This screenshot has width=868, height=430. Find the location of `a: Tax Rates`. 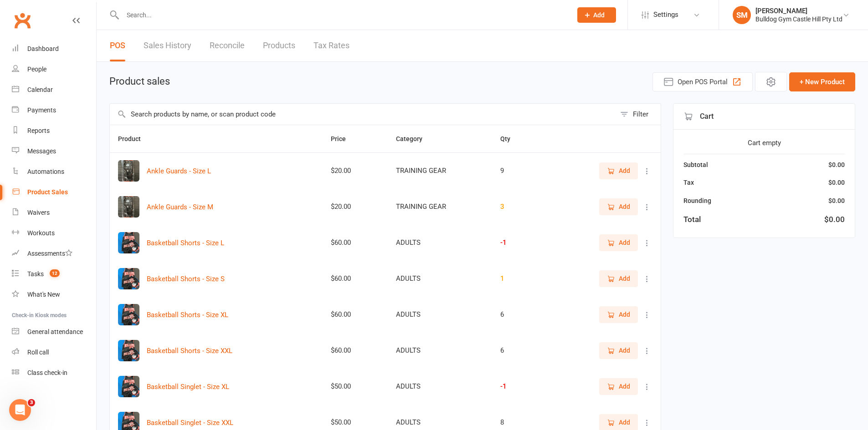

a: Tax Rates is located at coordinates (331, 45).